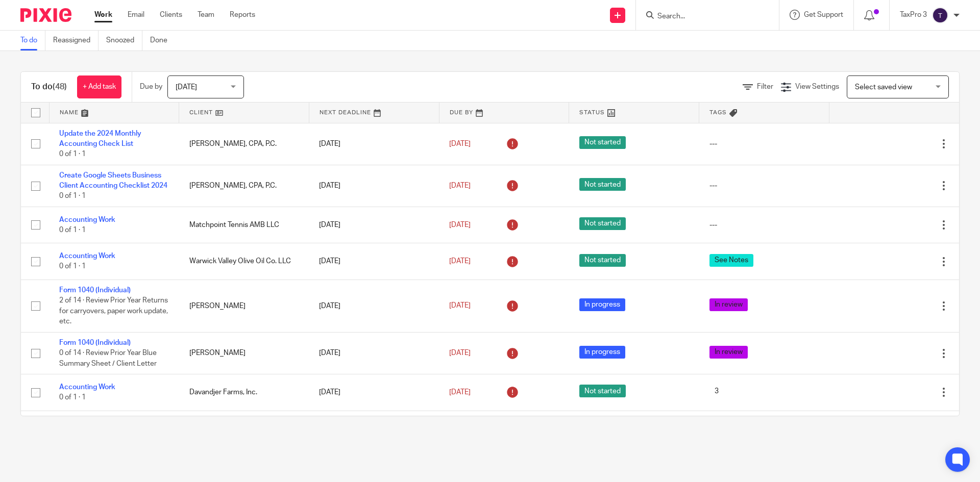 This screenshot has height=482, width=980. Describe the element at coordinates (76, 40) in the screenshot. I see `a: Reassigned` at that location.